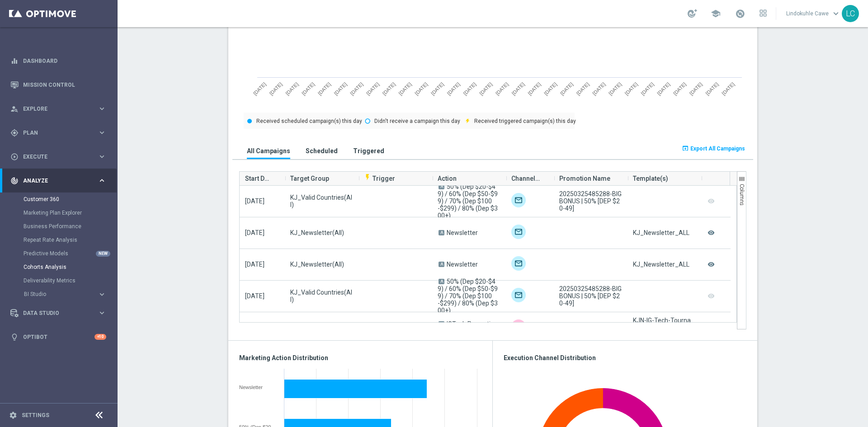  What do you see at coordinates (447, 178) in the screenshot?
I see `span: Action` at bounding box center [447, 178].